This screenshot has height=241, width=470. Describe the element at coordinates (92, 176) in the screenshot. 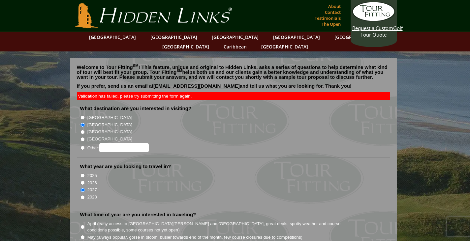

I see `label: 2025` at that location.